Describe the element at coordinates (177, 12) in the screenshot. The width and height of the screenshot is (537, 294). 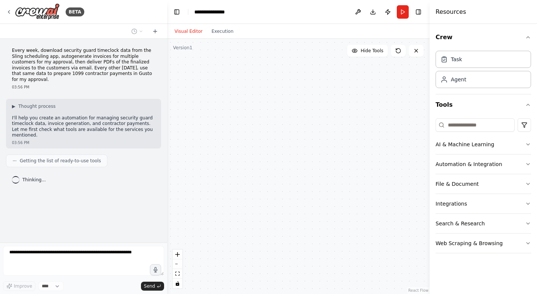
I see `button: Hide left sidebar` at that location.